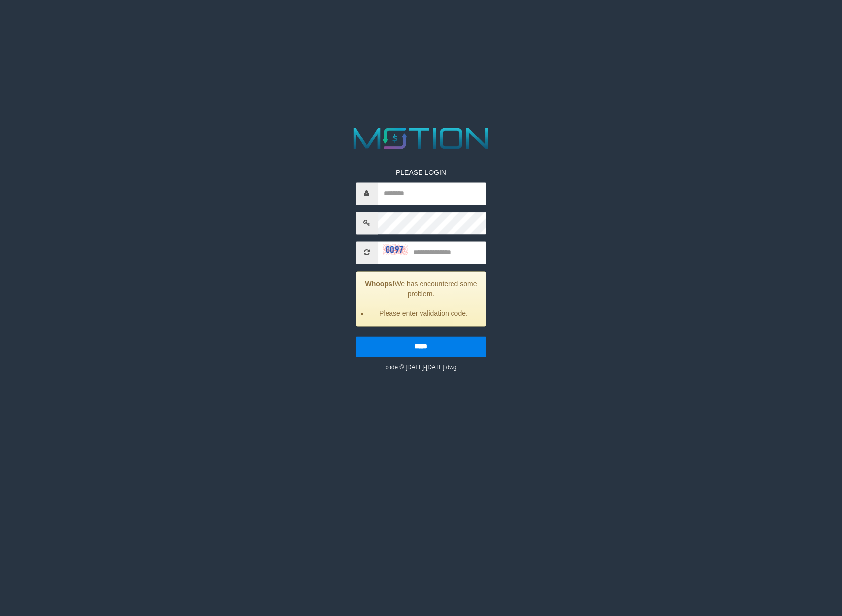  Describe the element at coordinates (423, 313) in the screenshot. I see `li: Please enter validation code.` at that location.